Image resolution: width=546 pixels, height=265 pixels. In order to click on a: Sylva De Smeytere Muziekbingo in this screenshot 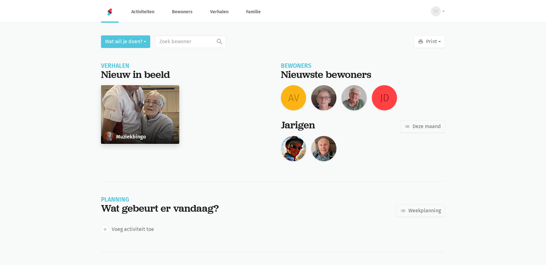, I will do `click(140, 115)`.